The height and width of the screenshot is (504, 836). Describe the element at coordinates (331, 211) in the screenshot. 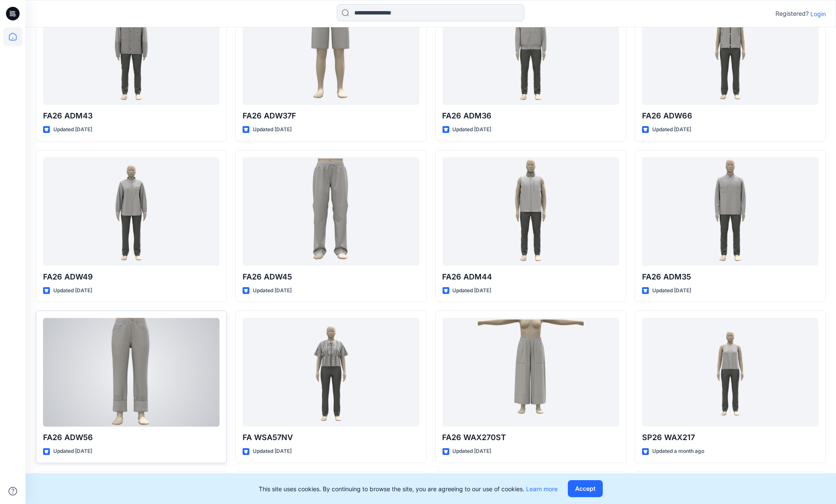

I see `a: FA26 ADW45` at that location.